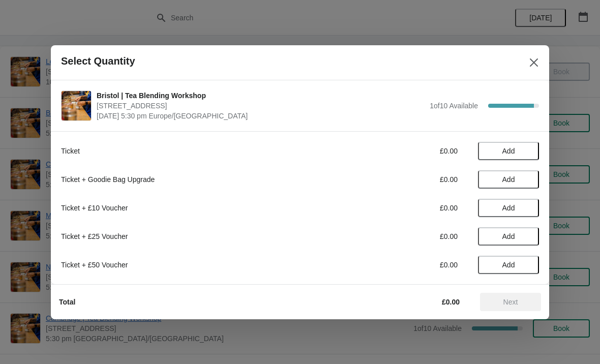 The width and height of the screenshot is (600, 364). Describe the element at coordinates (453, 106) in the screenshot. I see `span: 1 of 10 Available` at that location.